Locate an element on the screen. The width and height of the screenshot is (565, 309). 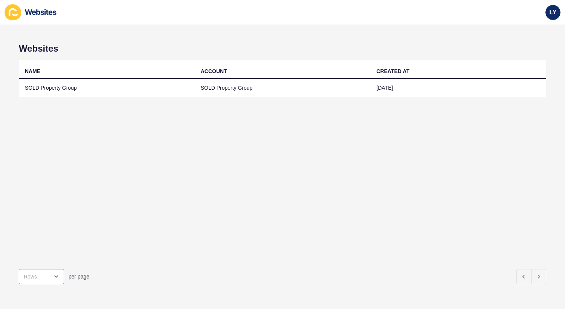
div: CREATED AT is located at coordinates (393, 71).